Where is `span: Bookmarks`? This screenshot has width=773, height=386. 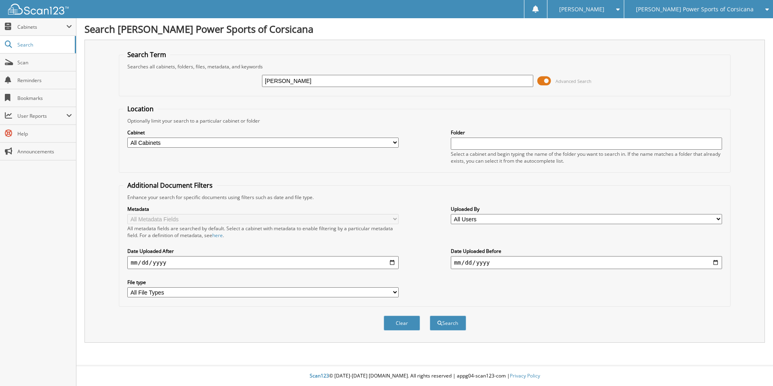 span: Bookmarks is located at coordinates (44, 98).